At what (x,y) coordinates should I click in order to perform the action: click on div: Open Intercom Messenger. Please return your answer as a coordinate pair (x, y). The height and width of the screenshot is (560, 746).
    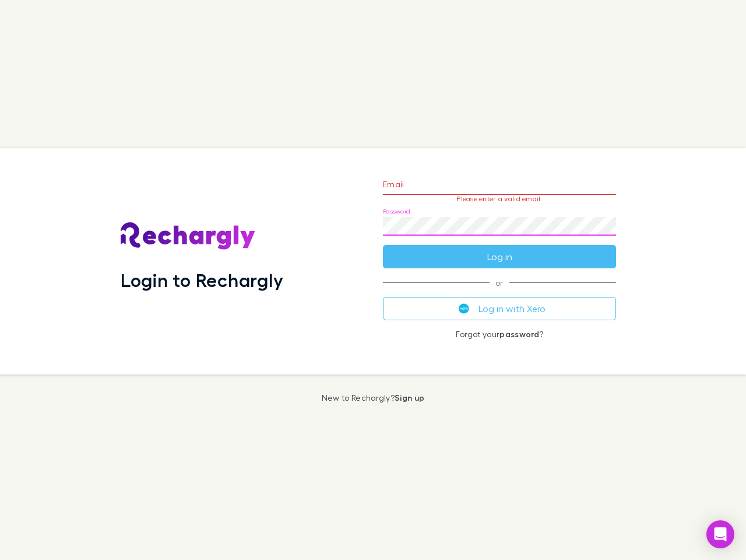
    Looking at the image, I should click on (720, 534).